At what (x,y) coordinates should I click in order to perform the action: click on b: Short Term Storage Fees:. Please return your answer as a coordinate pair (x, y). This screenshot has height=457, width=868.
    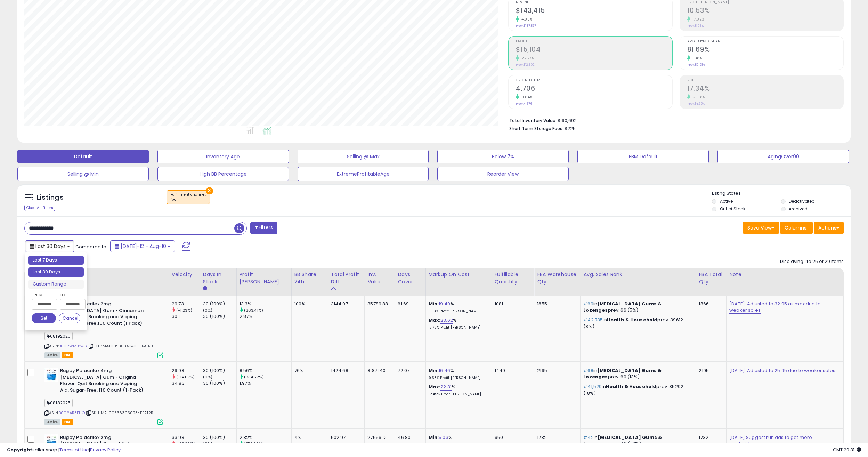
    Looking at the image, I should click on (536, 128).